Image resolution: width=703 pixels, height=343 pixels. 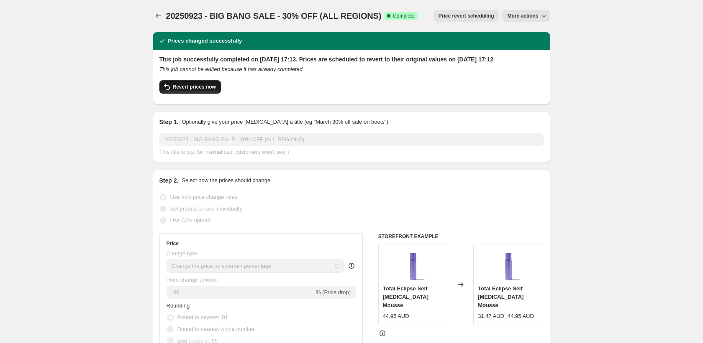 What do you see at coordinates (178, 306) in the screenshot?
I see `span: Rounding` at bounding box center [178, 306].